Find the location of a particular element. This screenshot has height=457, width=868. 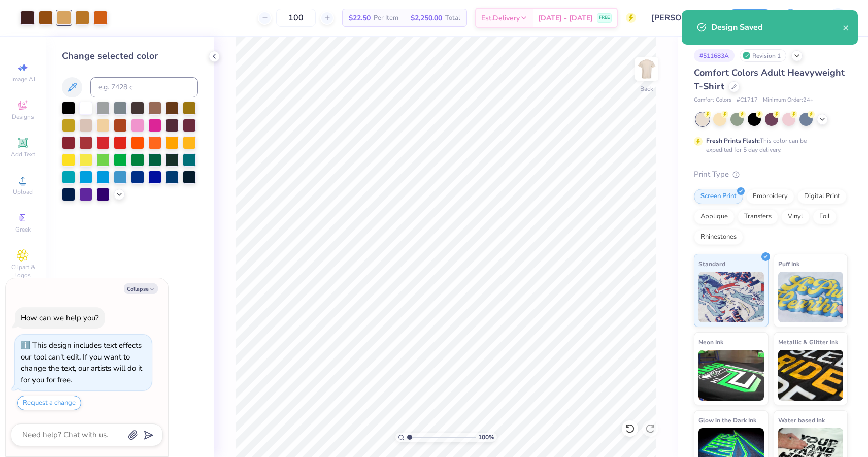

button: Collapse is located at coordinates (140, 288).